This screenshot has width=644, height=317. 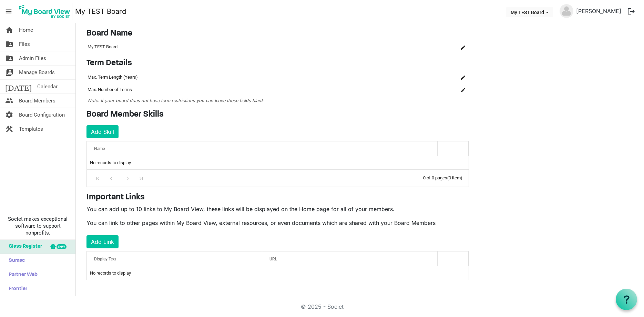 What do you see at coordinates (24, 44) in the screenshot?
I see `span: Files` at bounding box center [24, 44].